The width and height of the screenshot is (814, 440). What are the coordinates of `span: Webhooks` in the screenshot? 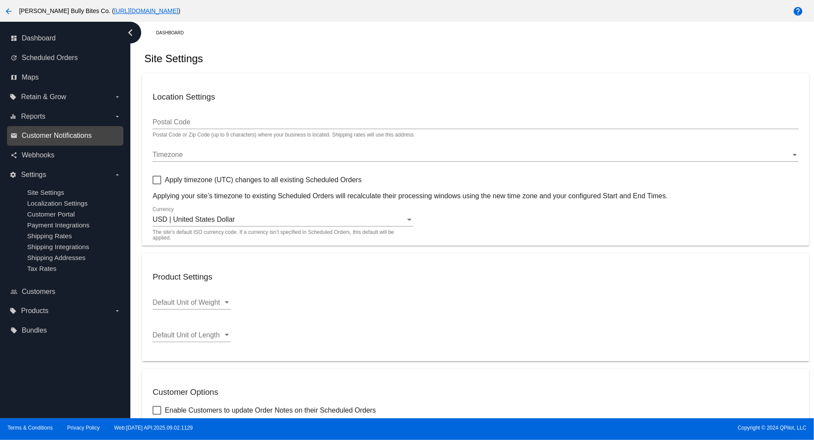 It's located at (38, 155).